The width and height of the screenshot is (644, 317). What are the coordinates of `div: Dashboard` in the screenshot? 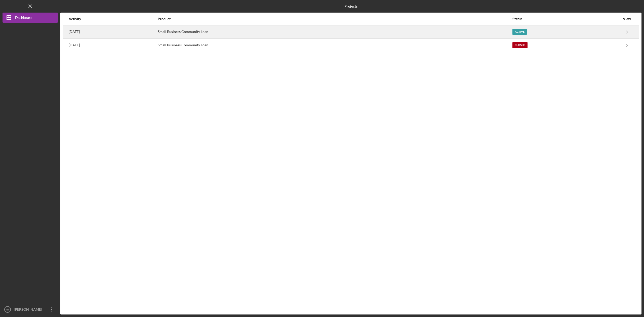 It's located at (24, 18).